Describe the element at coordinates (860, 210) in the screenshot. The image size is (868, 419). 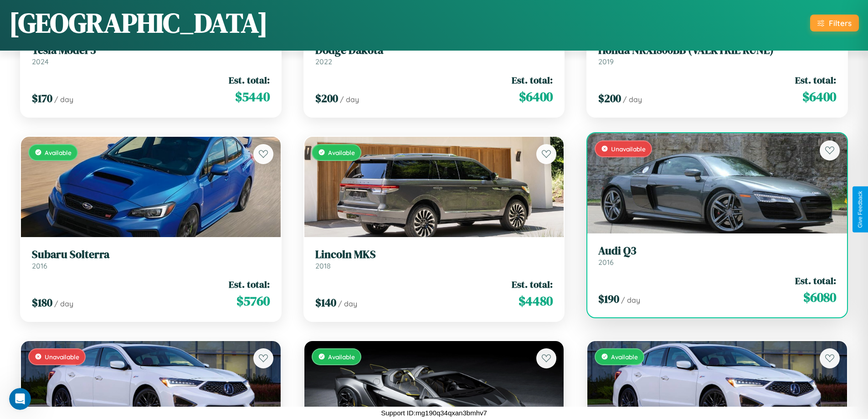
I see `div: Give Feedback` at that location.